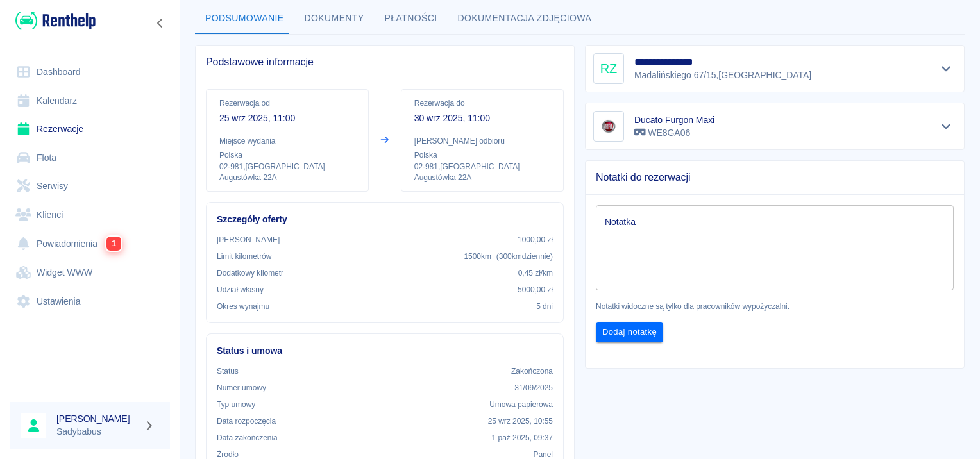 The width and height of the screenshot is (980, 459). Describe the element at coordinates (522, 438) in the screenshot. I see `p: 1 paź 2025, 09:37` at that location.